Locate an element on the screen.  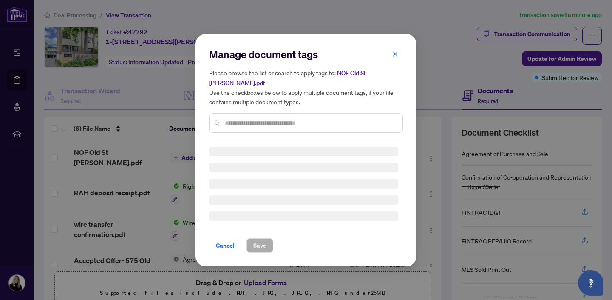
span: close is located at coordinates (395, 54).